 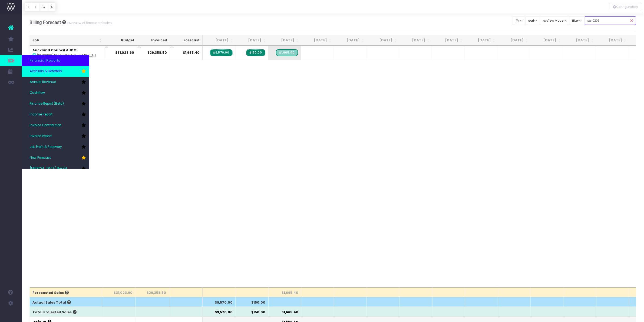 I want to click on span: Forecasted Sales, so click(x=51, y=292).